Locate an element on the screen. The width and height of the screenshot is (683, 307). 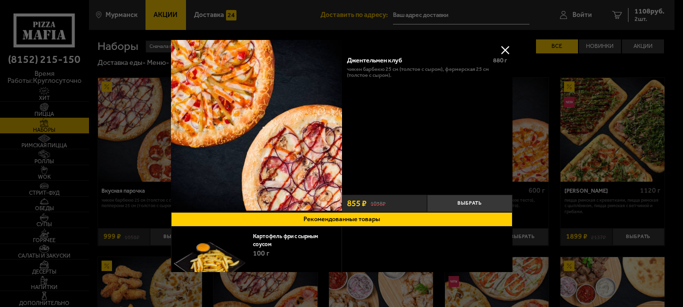
div: Джентельмен клуб is located at coordinates (416, 60).